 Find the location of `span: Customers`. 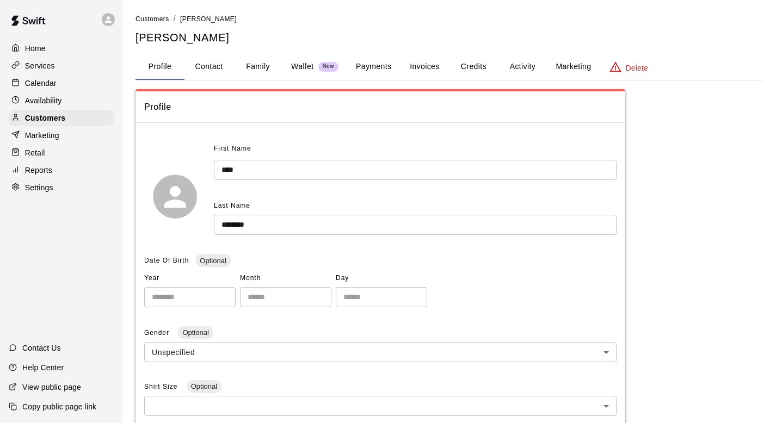

span: Customers is located at coordinates (152, 19).